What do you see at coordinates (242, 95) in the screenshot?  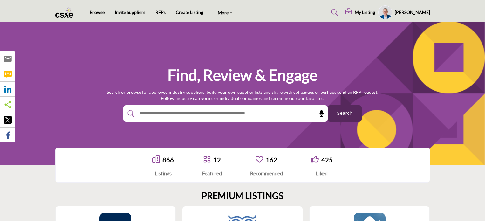 I see `p: Search or browse for approved industry suppliers; build your own supplier lists and share with co...` at bounding box center [242, 95].